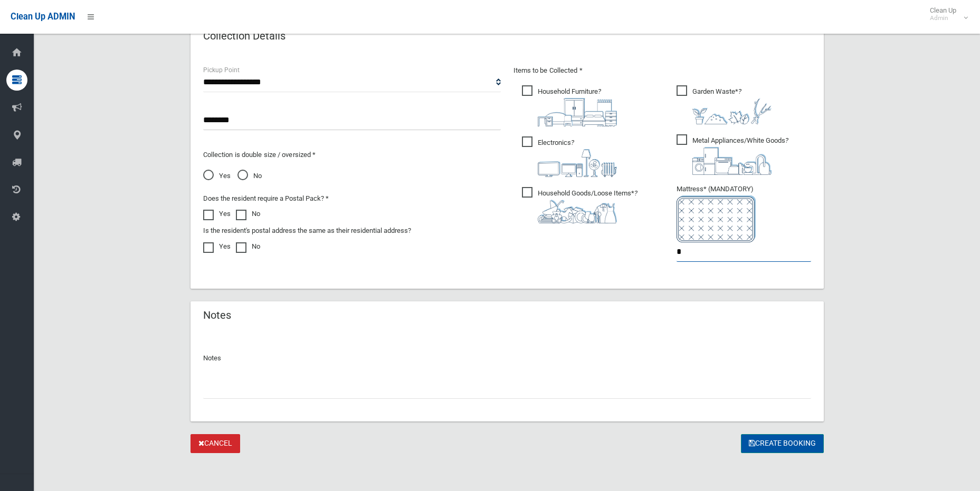 The image size is (980, 491). I want to click on img: 36c1b0289cb1767239cdd3de9e694f19.png, so click(732, 161).